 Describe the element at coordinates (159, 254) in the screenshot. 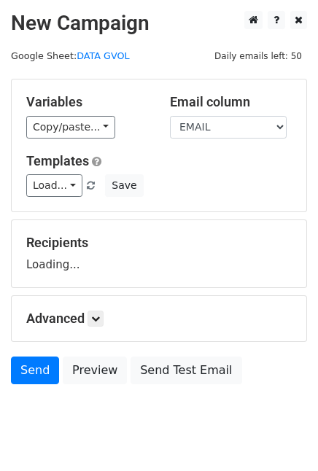

I see `div: Loading...` at that location.